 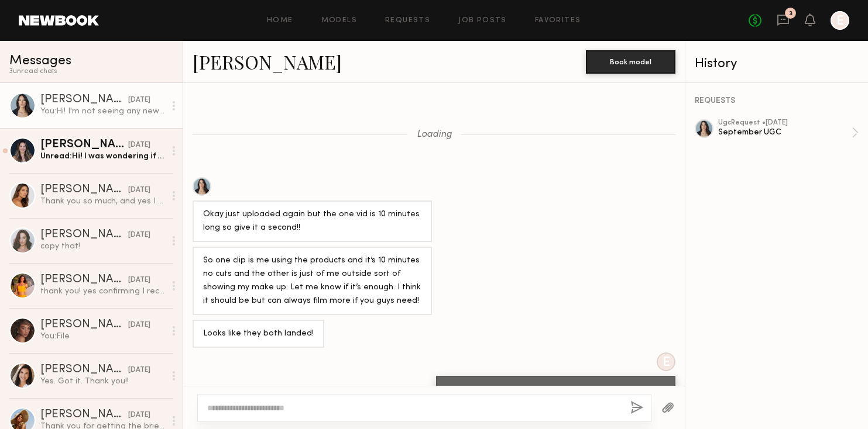 I want to click on div: So one clip is me using the products and it’s 10 minutes no cuts and the other is just of me outs..., so click(x=312, y=281).